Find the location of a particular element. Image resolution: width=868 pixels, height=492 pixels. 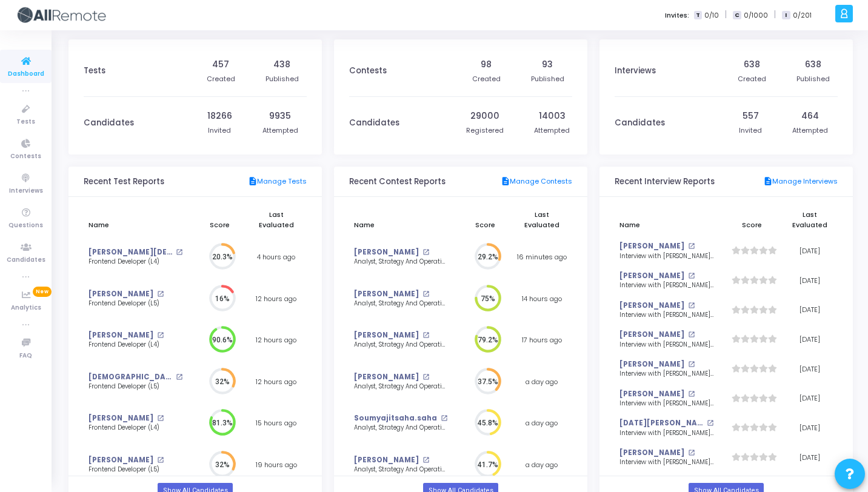

div: 438 is located at coordinates (282, 64).